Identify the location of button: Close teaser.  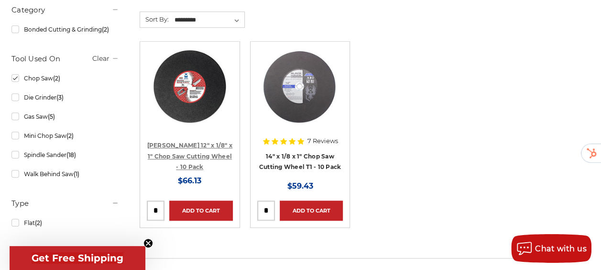
(148, 243).